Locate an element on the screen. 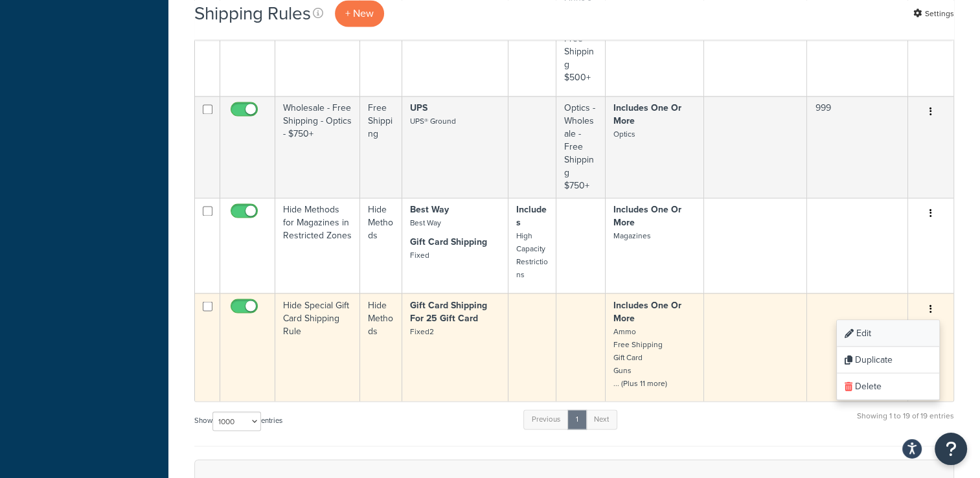 The image size is (980, 478). strong: Gift Card Shipping For 25 Gift Card is located at coordinates (448, 311).